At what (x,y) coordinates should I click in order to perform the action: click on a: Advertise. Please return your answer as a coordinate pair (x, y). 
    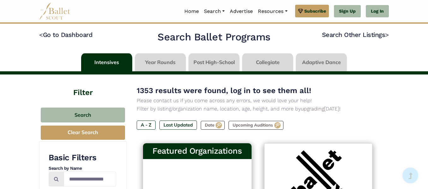
    Looking at the image, I should click on (241, 11).